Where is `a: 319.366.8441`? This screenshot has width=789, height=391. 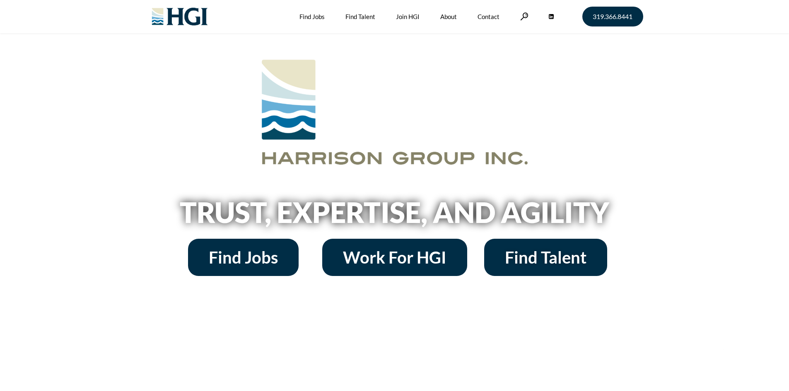
a: 319.366.8441 is located at coordinates (612, 17).